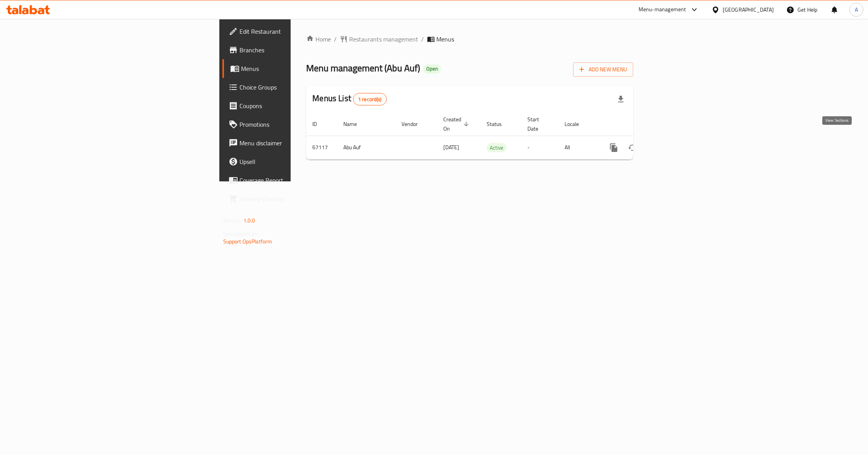 The image size is (868, 455). Describe the element at coordinates (294, 106) in the screenshot. I see `a: Coupons` at that location.